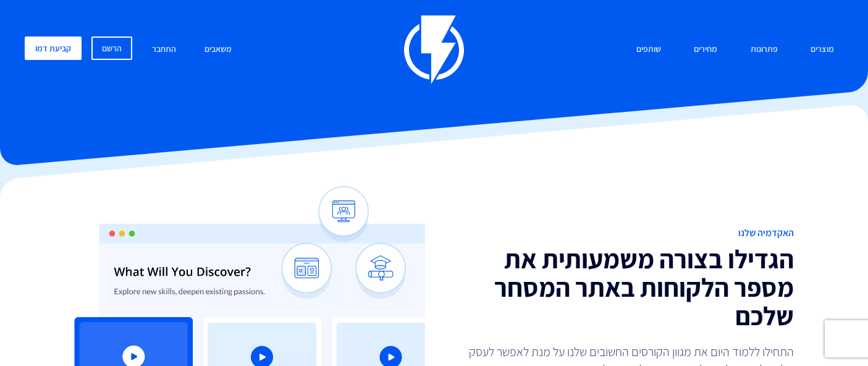  I want to click on a: שותפים, so click(649, 50).